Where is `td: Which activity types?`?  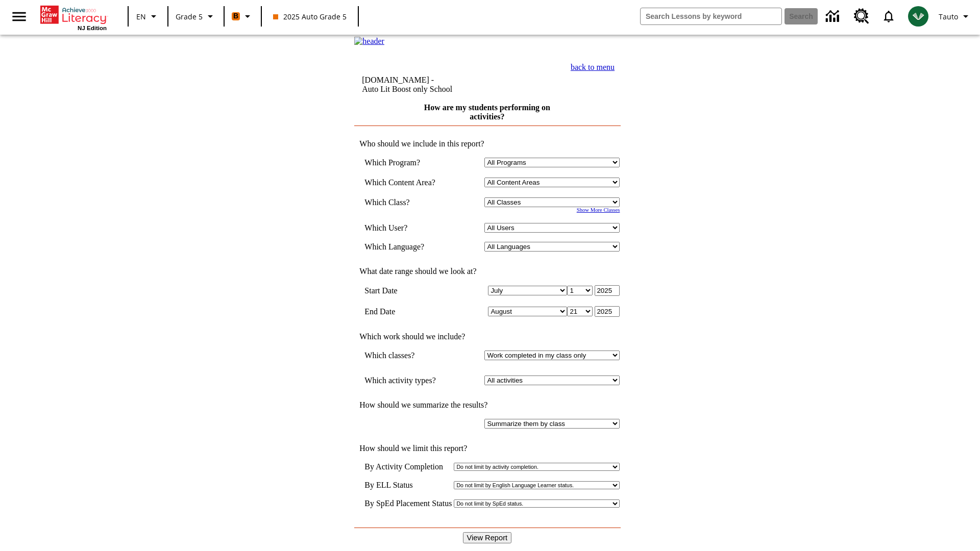
td: Which activity types? is located at coordinates (407, 380).